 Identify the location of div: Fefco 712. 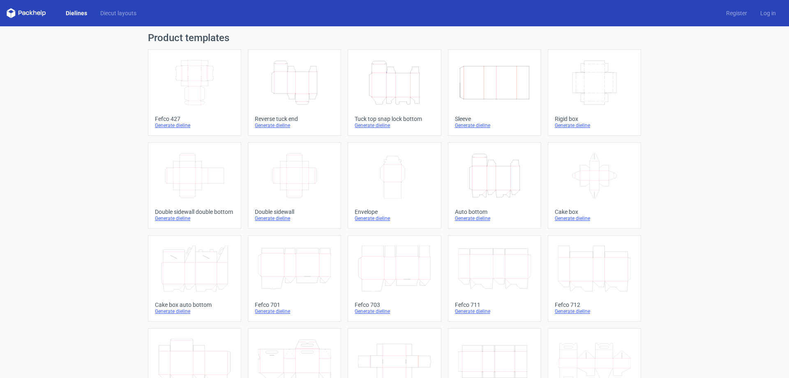
(594, 305).